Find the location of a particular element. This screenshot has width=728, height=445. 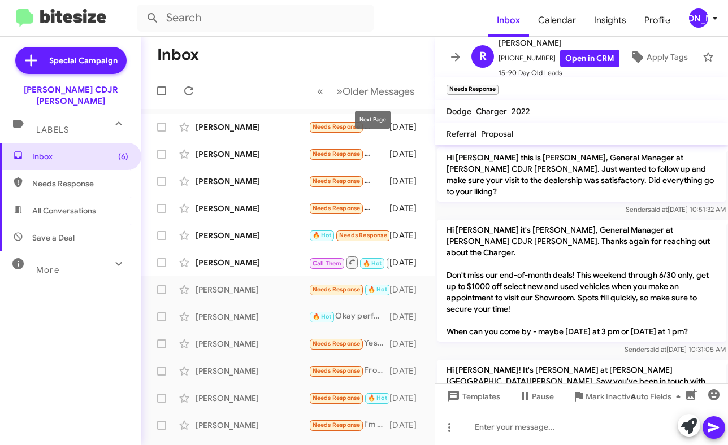

div: I'm window shopping right now, i understand this vehicle may or may not be available when I'm abl... is located at coordinates (349, 425).